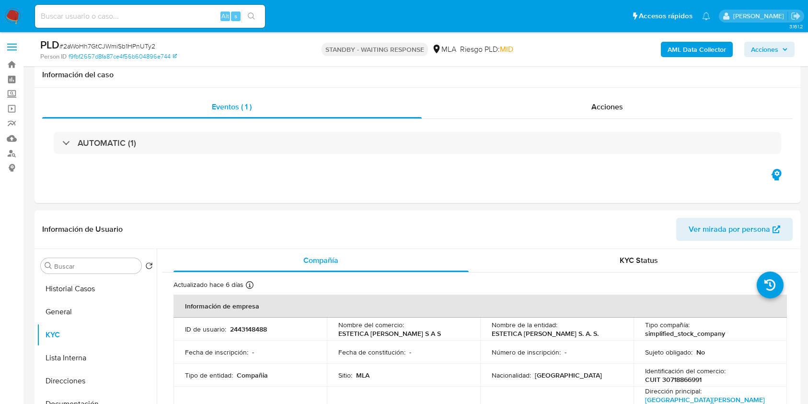 The width and height of the screenshot is (808, 404). I want to click on span: Alt, so click(225, 16).